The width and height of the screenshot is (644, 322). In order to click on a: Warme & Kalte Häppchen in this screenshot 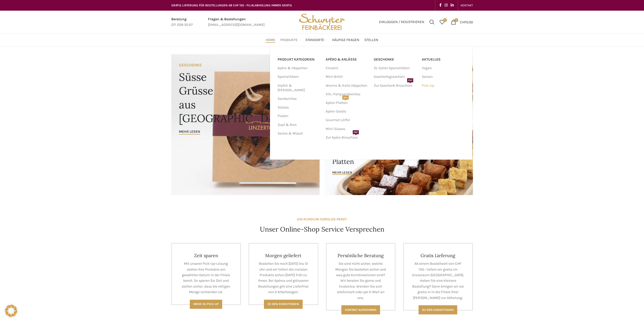, I will do `click(347, 85)`.